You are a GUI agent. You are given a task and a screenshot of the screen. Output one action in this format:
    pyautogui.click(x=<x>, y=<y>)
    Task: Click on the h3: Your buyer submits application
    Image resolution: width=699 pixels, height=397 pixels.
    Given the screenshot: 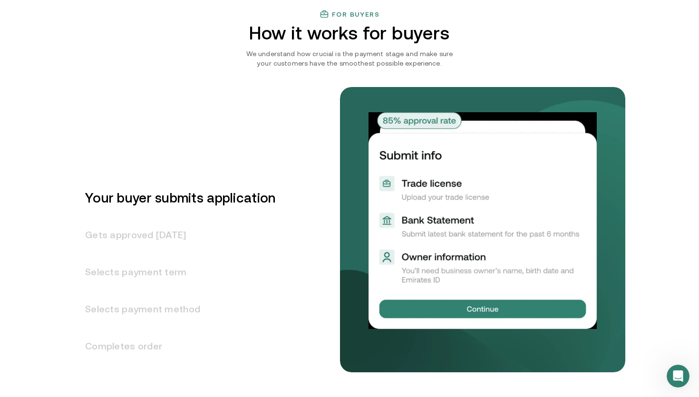 What is the action you would take?
    pyautogui.click(x=174, y=198)
    